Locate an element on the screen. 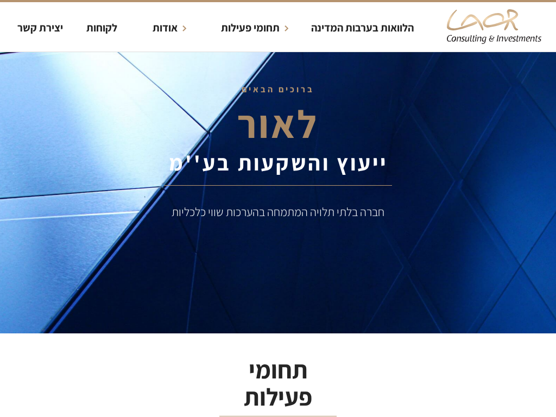 The width and height of the screenshot is (556, 417). a: home is located at coordinates (494, 27).